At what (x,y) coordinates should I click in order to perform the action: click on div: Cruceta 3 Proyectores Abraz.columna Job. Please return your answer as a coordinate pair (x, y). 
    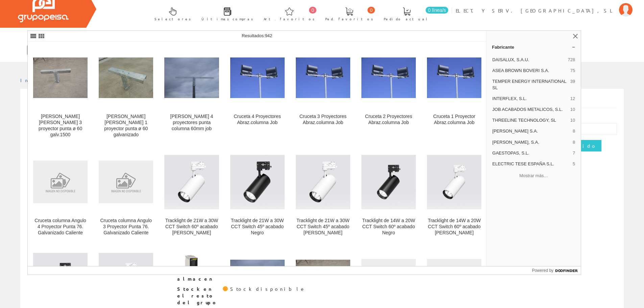
    Looking at the image, I should click on (323, 120).